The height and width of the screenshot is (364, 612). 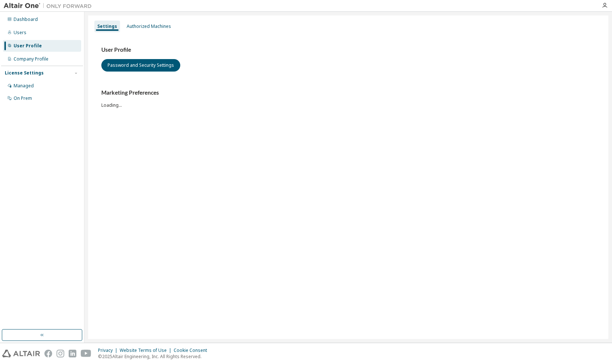 I want to click on img: linkedin.svg, so click(x=72, y=353).